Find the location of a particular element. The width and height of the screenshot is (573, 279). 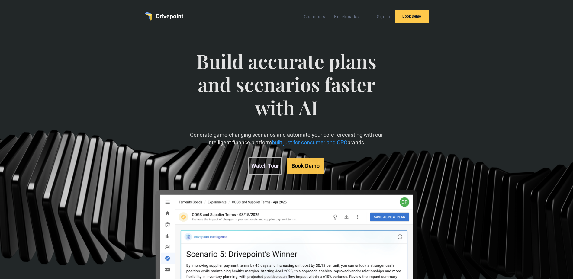

a: home is located at coordinates (164, 16).